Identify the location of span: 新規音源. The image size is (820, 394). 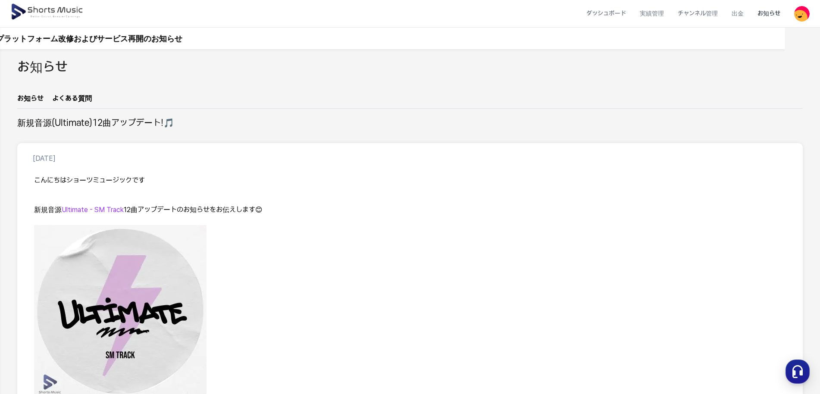
(48, 210).